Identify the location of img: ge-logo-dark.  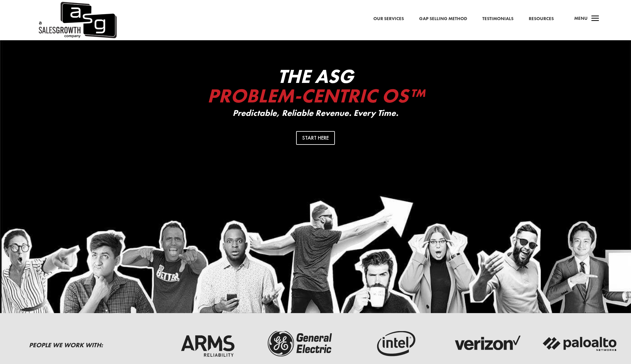
(301, 344).